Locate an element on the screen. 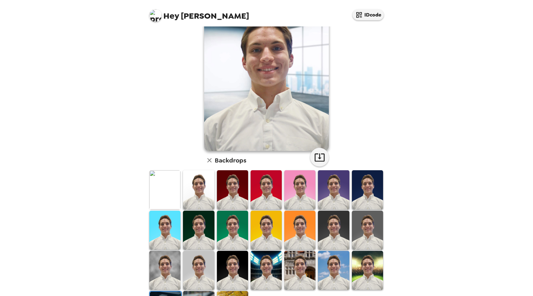 This screenshot has height=296, width=533. span: Hey is located at coordinates (171, 16).